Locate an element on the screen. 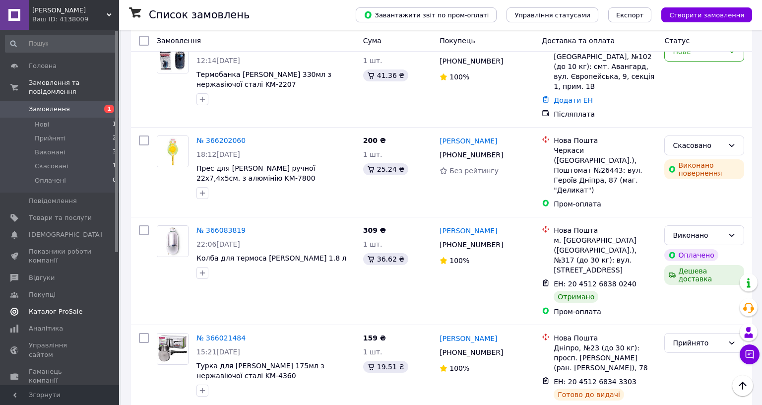 This screenshot has width=762, height=405. span: Відгуки is located at coordinates (42, 278).